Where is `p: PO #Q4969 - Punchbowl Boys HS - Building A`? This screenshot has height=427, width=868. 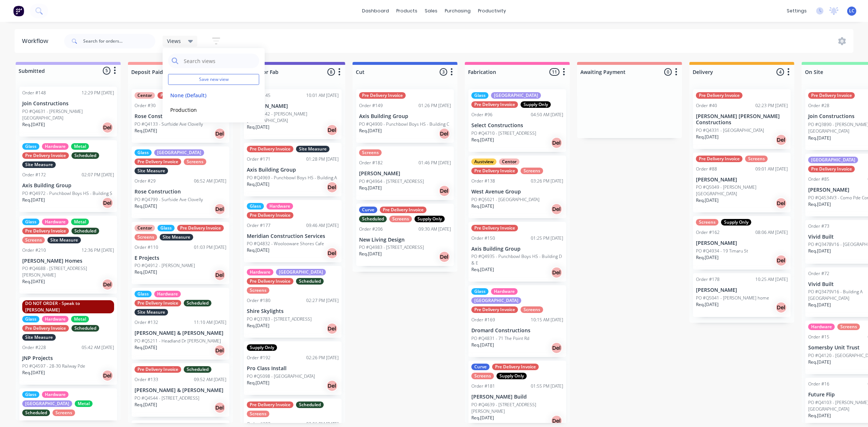
p: PO #Q4969 - Punchbowl Boys HS - Building A is located at coordinates (292, 178).